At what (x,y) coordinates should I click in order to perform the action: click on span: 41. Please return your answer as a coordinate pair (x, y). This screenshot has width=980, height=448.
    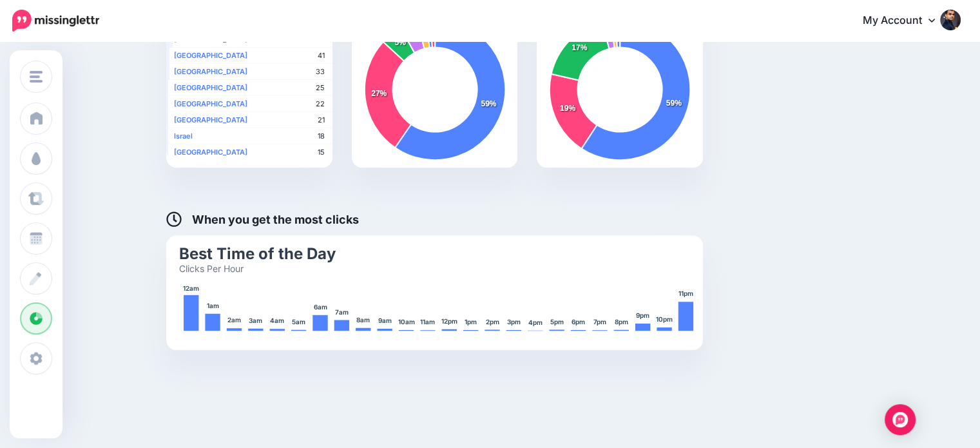
    Looking at the image, I should click on (321, 55).